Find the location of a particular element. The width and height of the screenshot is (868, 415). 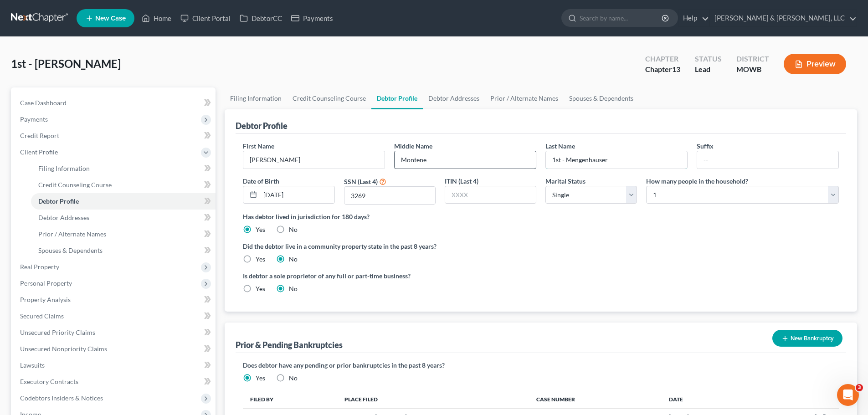

a: Property Analysis is located at coordinates (114, 300).